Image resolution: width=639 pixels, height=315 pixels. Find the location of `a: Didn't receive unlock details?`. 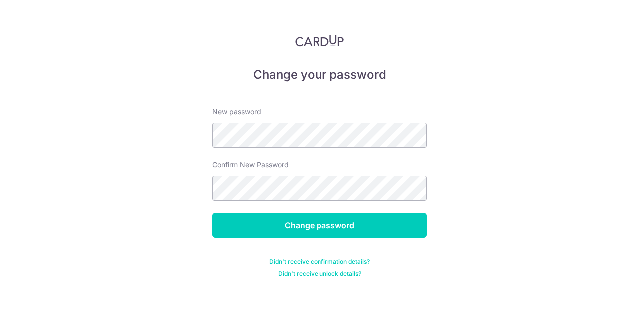

a: Didn't receive unlock details? is located at coordinates (320, 274).